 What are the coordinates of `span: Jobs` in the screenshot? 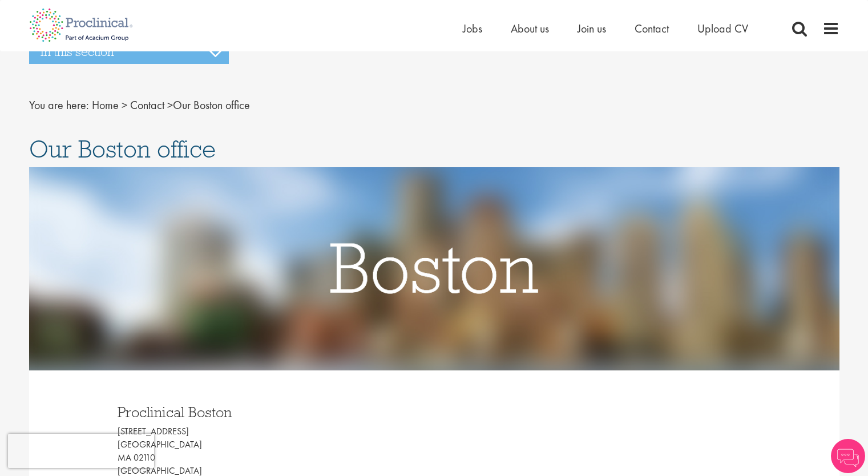 It's located at (472, 29).